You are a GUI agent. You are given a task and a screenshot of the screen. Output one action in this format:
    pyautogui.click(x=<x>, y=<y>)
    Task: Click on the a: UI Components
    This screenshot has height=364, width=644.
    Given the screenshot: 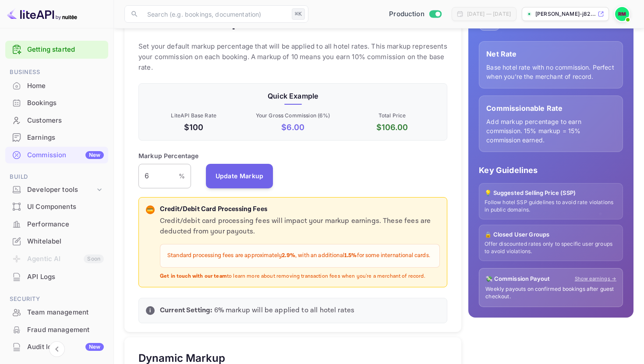 What is the action you would take?
    pyautogui.click(x=56, y=206)
    